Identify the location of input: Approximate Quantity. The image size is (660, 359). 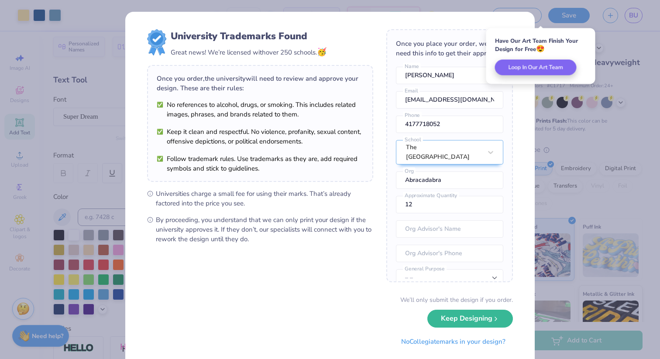
(449, 205).